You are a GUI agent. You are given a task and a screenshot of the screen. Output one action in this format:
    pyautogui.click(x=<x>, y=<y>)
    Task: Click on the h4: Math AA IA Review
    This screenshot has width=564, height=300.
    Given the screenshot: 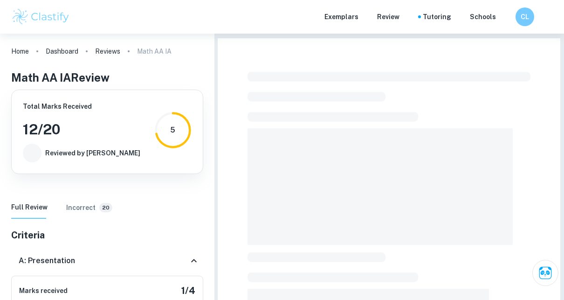 What is the action you would take?
    pyautogui.click(x=60, y=77)
    